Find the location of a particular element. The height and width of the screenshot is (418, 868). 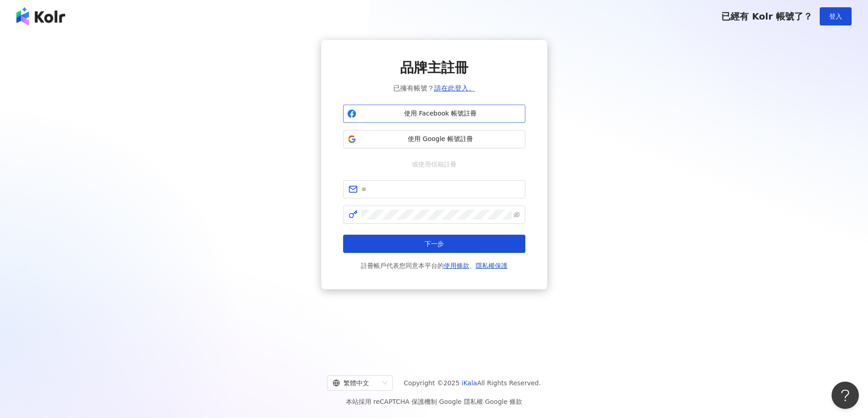

span: 登入 is located at coordinates (835, 17).